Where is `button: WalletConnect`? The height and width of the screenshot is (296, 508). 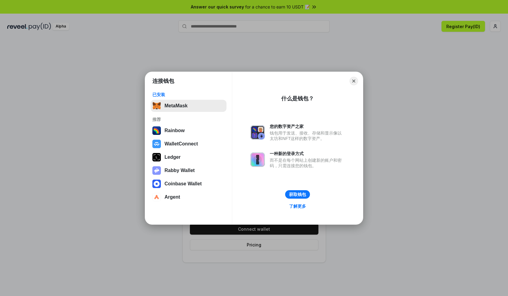
button: WalletConnect is located at coordinates (188, 144).